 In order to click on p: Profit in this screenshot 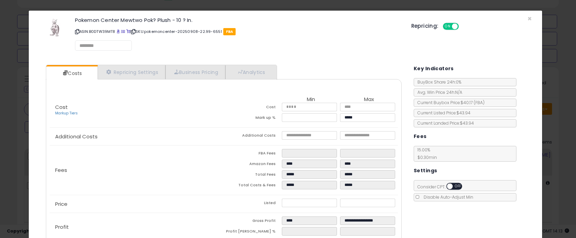, I will do `click(137, 227)`.